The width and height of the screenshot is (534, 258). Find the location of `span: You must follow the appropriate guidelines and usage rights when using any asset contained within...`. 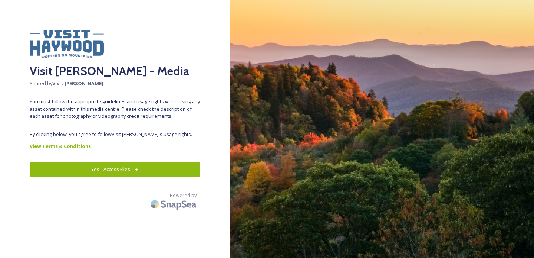

span: You must follow the appropriate guidelines and usage rights when using any asset contained within... is located at coordinates (115, 109).